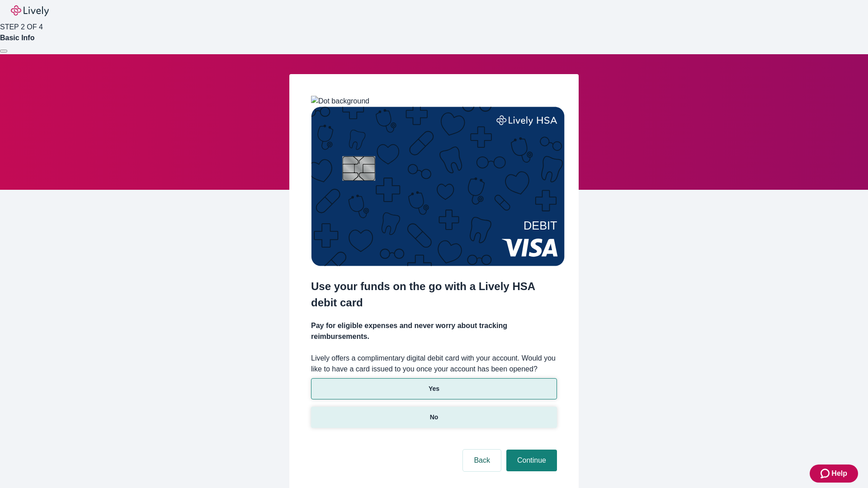 This screenshot has width=868, height=488. What do you see at coordinates (839, 474) in the screenshot?
I see `span: Help` at bounding box center [839, 474].